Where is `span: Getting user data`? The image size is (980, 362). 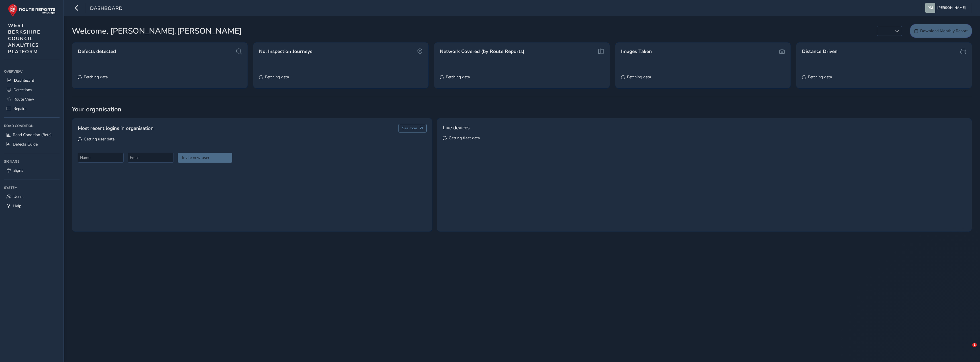 span: Getting user data is located at coordinates (99, 139).